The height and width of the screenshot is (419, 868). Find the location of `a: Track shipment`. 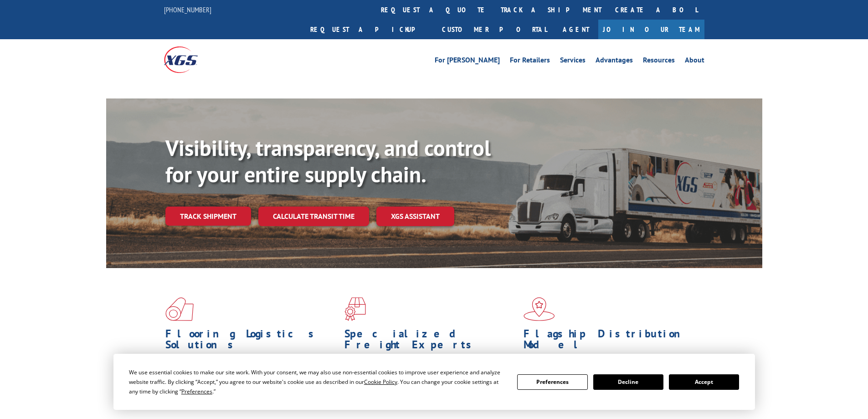

a: Track shipment is located at coordinates (208, 216).